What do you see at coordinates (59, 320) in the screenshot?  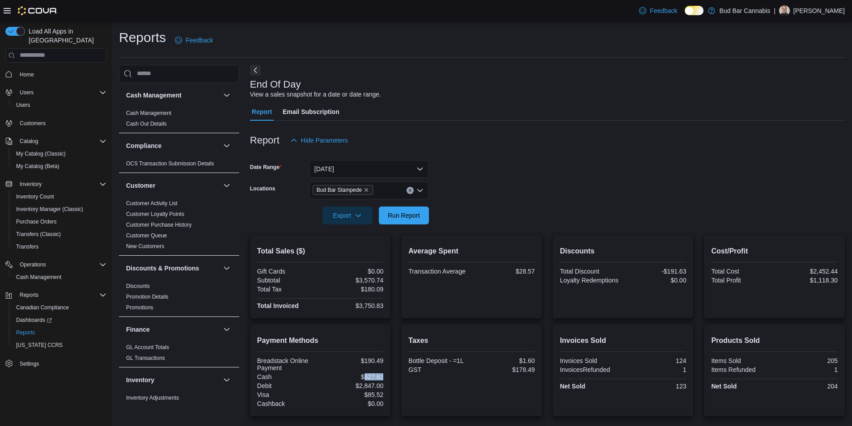 I see `a: Dashboards` at bounding box center [59, 320].